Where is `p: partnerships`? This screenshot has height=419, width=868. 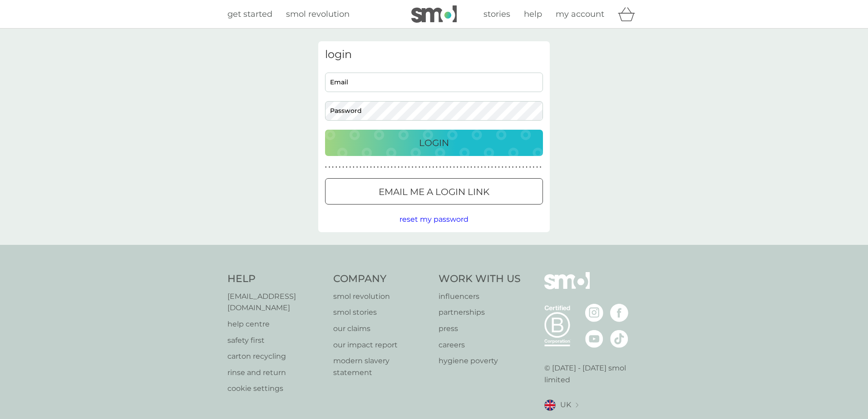 p: partnerships is located at coordinates (480, 313).